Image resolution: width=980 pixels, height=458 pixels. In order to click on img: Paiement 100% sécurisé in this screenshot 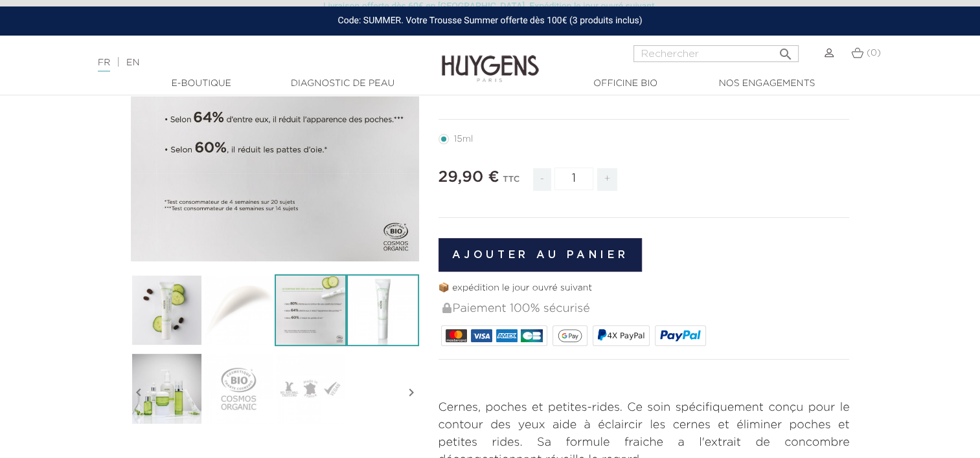, I will do `click(447, 308)`.